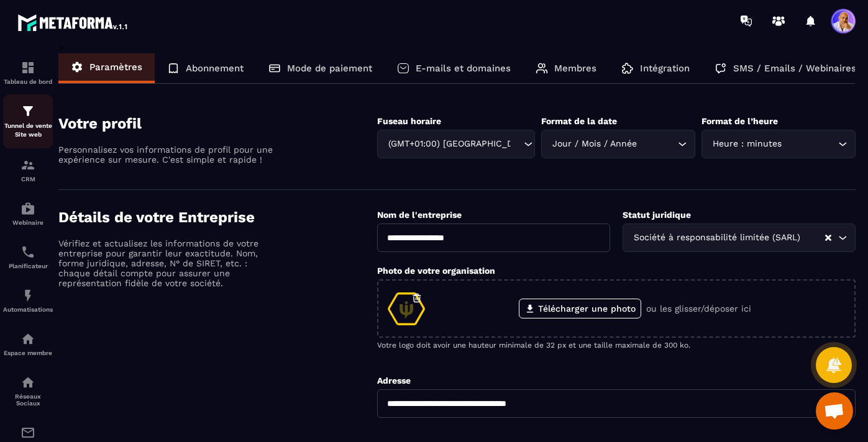  Describe the element at coordinates (28, 309) in the screenshot. I see `p: Automatisations` at that location.